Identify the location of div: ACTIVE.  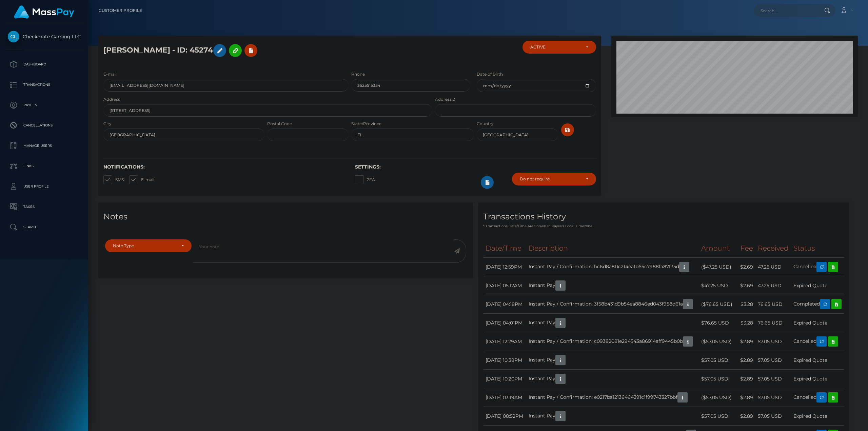
(555, 47).